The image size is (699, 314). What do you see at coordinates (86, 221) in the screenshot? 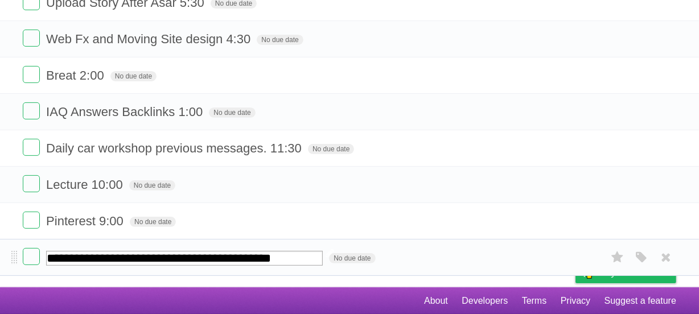
I see `span: Pinterest 9:00` at bounding box center [86, 221].